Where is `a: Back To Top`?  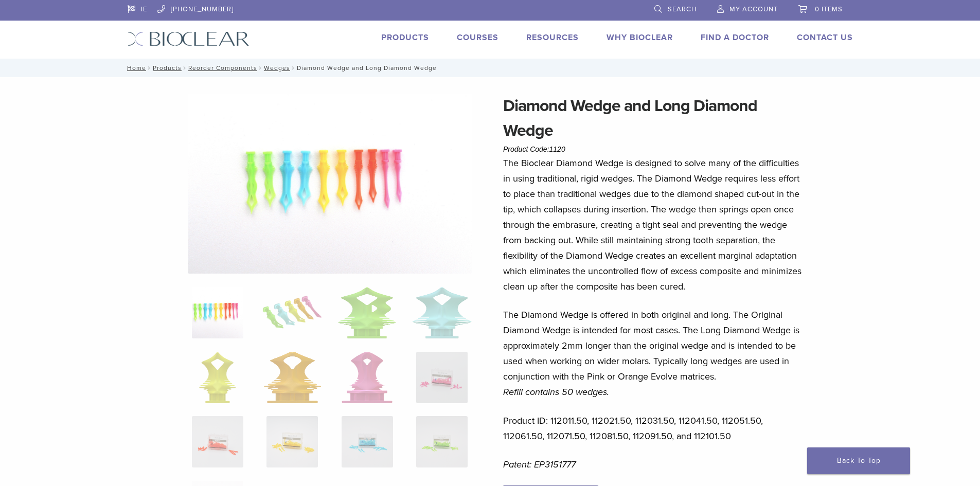
a: Back To Top is located at coordinates (859, 461).